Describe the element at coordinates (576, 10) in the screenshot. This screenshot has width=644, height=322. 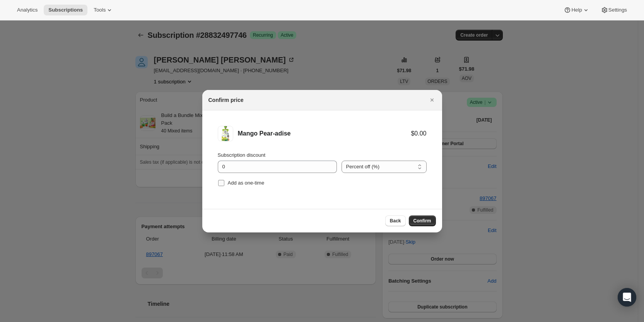
I see `button: Help` at that location.